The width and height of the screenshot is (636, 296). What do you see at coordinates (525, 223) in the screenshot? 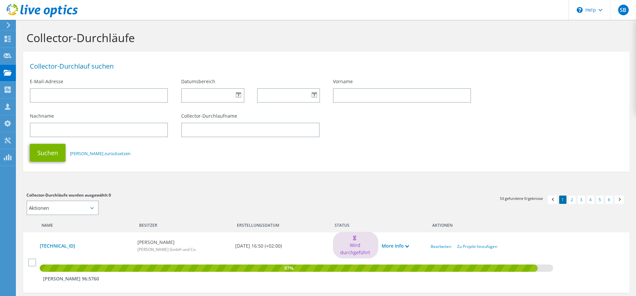
I see `div: Aktionen` at bounding box center [525, 223].